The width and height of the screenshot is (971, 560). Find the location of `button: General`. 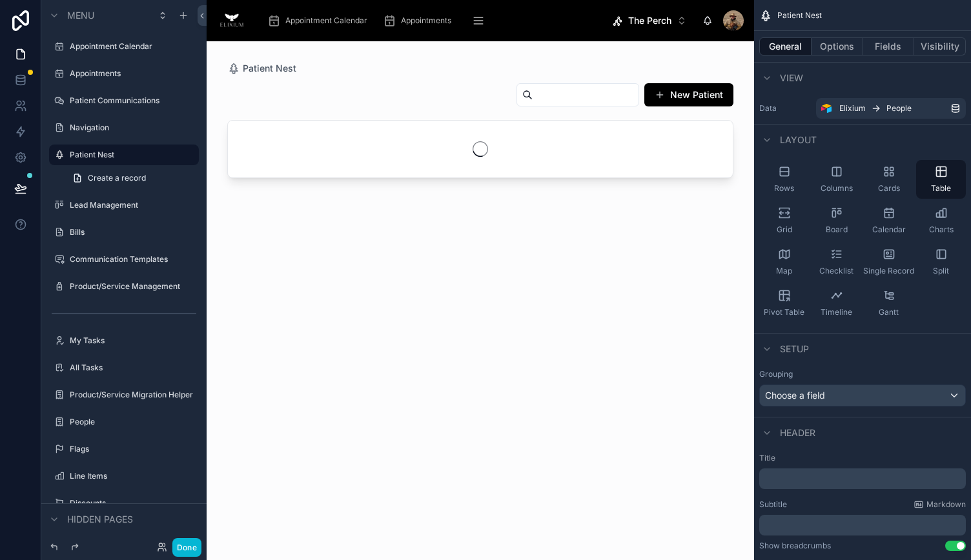

button: General is located at coordinates (785, 46).